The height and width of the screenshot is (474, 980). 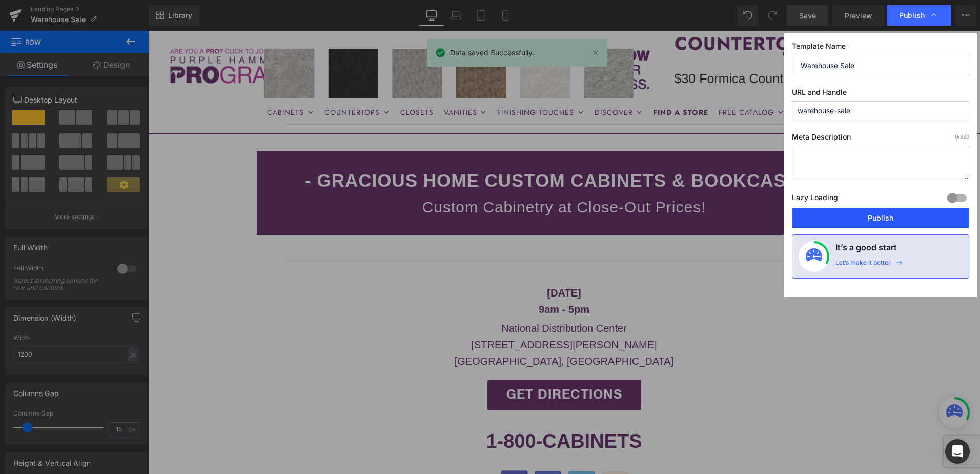 I want to click on span: 0, so click(x=957, y=137).